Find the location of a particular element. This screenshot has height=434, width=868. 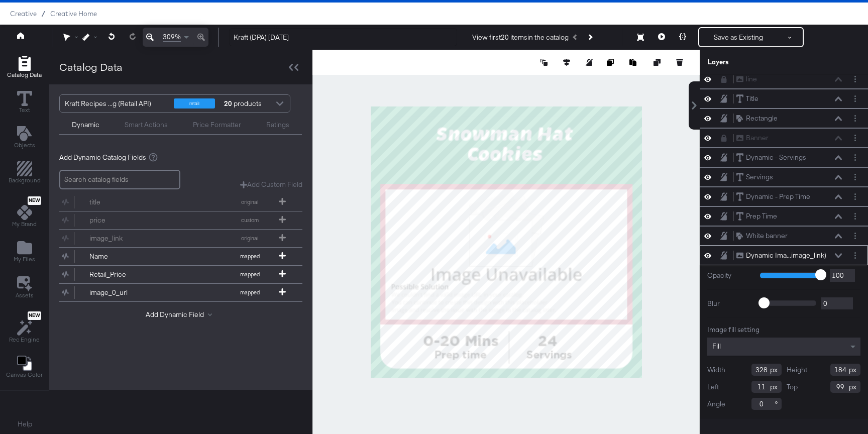

button: Add Dynamic Field is located at coordinates (181, 315).